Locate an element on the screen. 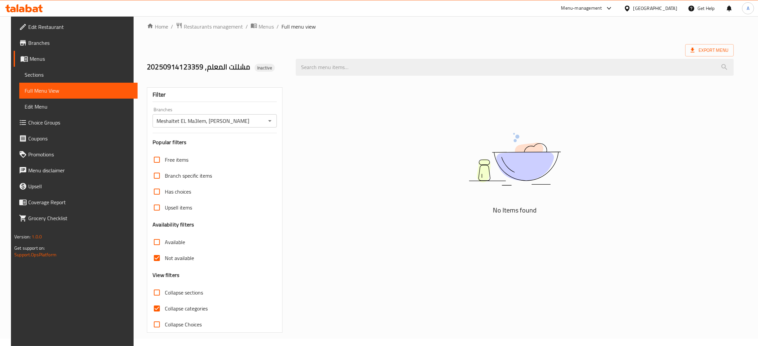  h5: No Items found is located at coordinates (515, 210).